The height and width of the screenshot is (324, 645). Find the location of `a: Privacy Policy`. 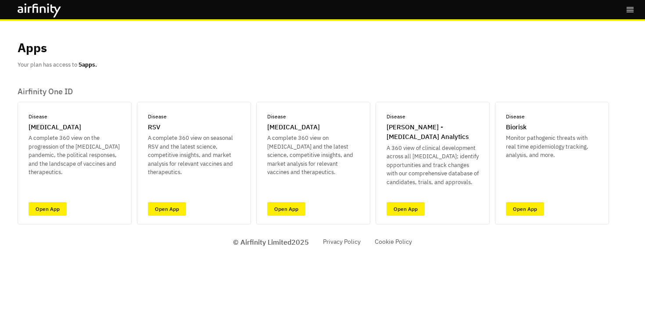

a: Privacy Policy is located at coordinates (342, 242).